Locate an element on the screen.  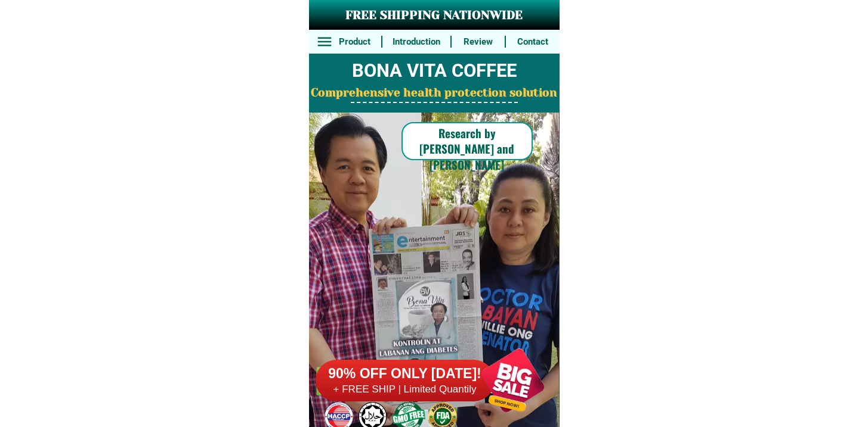
h2: Comprehensive health protection solution is located at coordinates (434, 93).